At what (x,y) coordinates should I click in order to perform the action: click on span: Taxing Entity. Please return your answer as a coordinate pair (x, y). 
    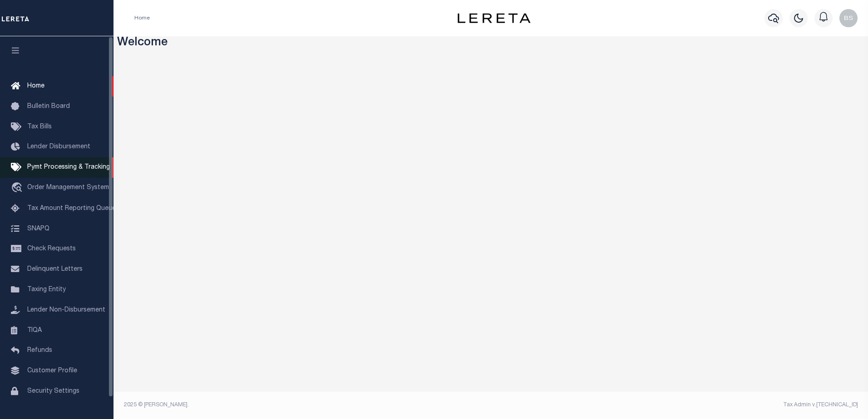
    Looking at the image, I should click on (46, 290).